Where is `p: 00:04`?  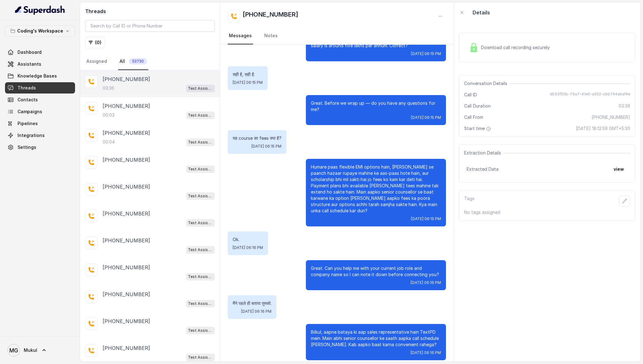
p: 00:04 is located at coordinates (109, 142).